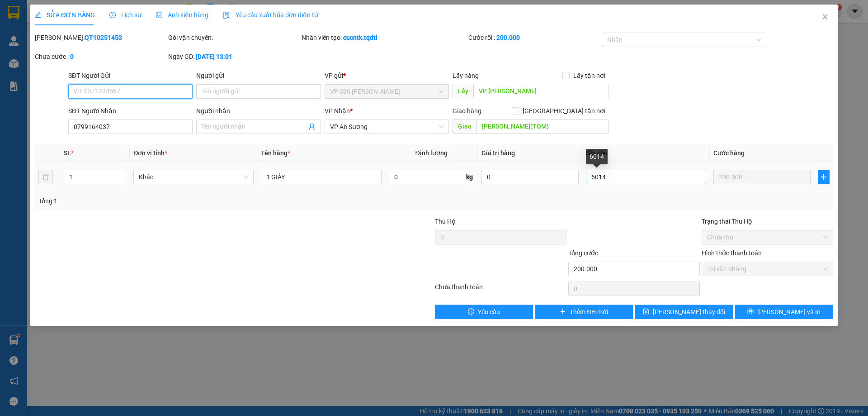  What do you see at coordinates (464, 126) in the screenshot?
I see `span: Giao` at bounding box center [464, 126].